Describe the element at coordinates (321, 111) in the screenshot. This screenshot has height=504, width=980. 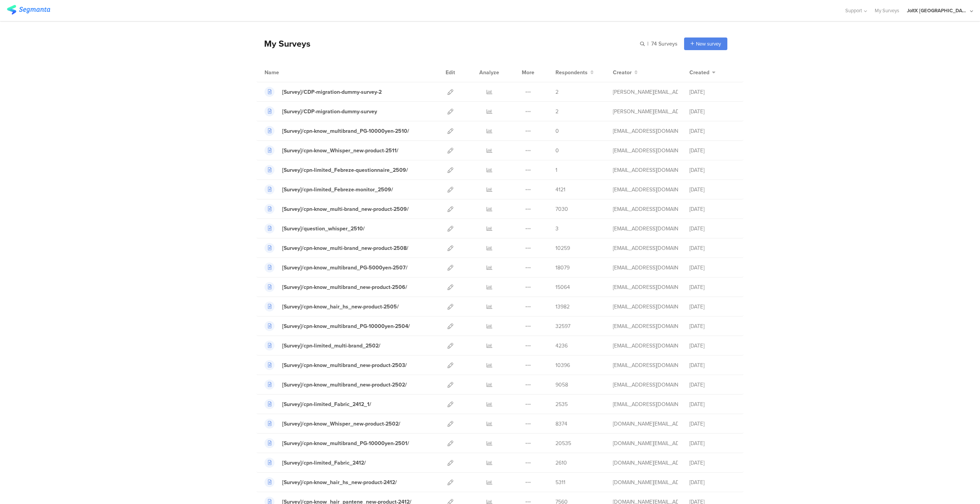
I see `a: [Survey]/CDP-migration-dummy-survey` at that location.